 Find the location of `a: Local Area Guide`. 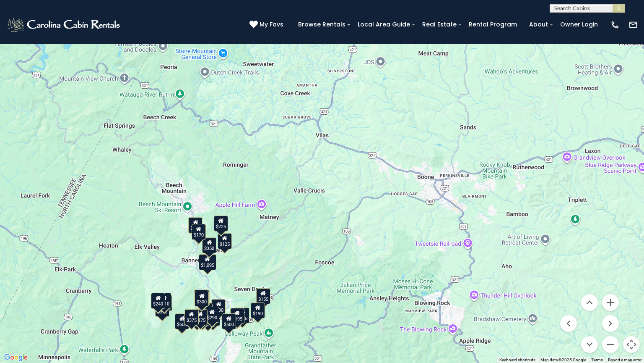

a: Local Area Guide is located at coordinates (384, 24).